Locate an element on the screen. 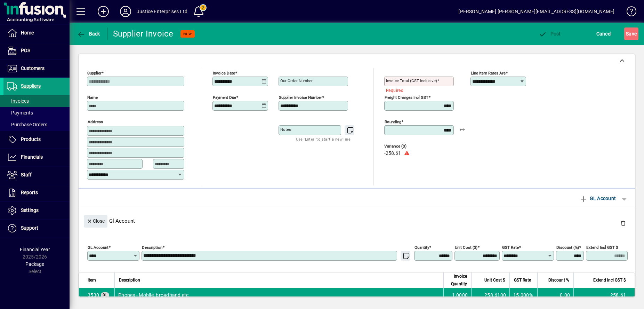  div: Gl Account is located at coordinates (357, 221).